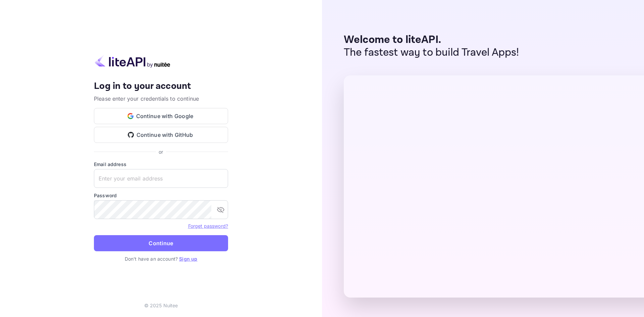 Image resolution: width=644 pixels, height=317 pixels. What do you see at coordinates (161, 259) in the screenshot?
I see `p: Don't have an account?` at bounding box center [161, 259].